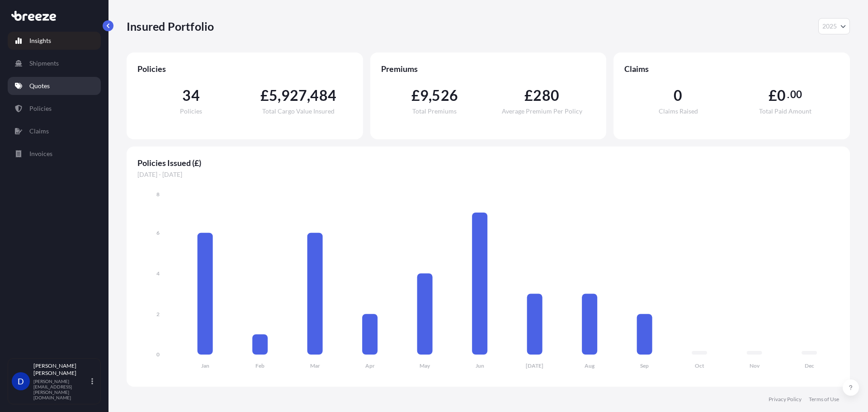 The image size is (868, 412). Describe the element at coordinates (830, 26) in the screenshot. I see `span: 2025` at that location.